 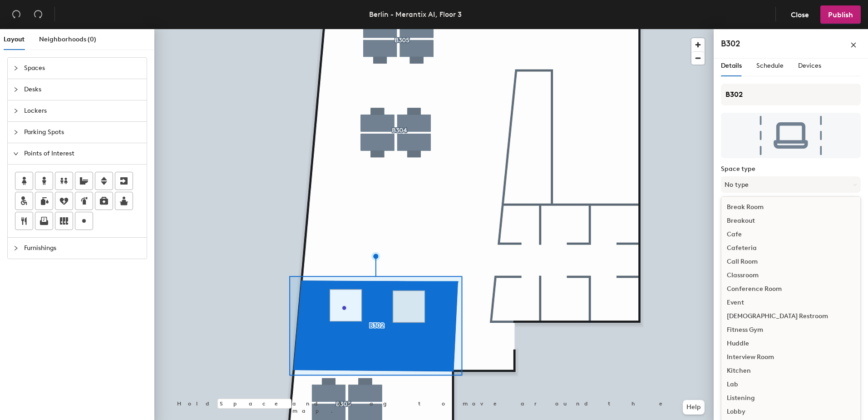 I want to click on span: Publish, so click(x=840, y=15).